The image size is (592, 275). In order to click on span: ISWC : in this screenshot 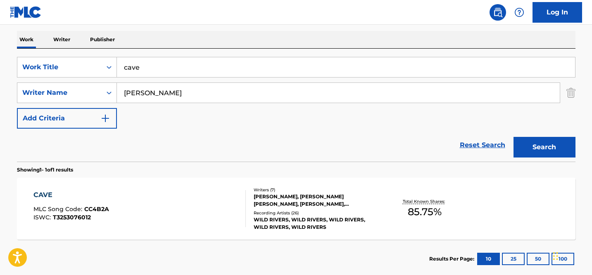, I will do `click(43, 218)`.